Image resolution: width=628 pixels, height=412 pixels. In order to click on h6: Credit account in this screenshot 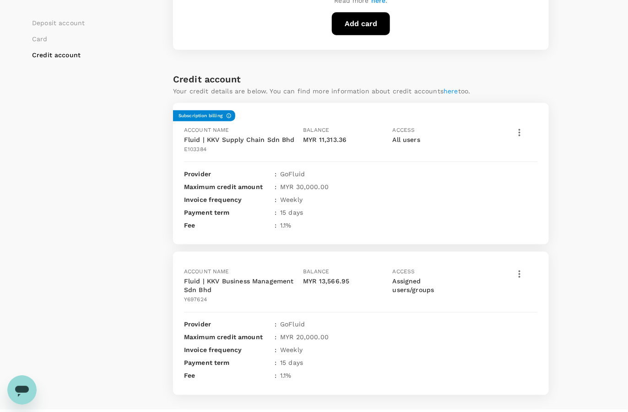, I will do `click(207, 79)`.